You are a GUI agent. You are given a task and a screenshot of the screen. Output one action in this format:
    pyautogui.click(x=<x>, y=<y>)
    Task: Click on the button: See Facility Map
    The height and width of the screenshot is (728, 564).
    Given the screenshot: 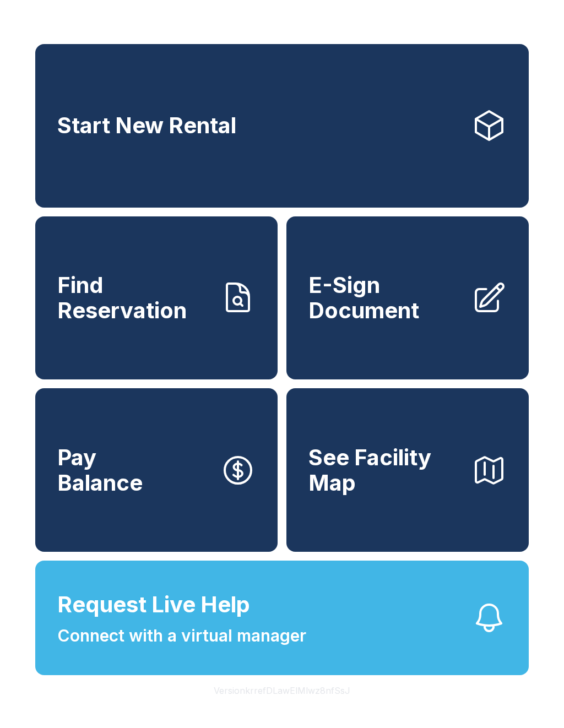 What is the action you would take?
    pyautogui.click(x=408, y=470)
    